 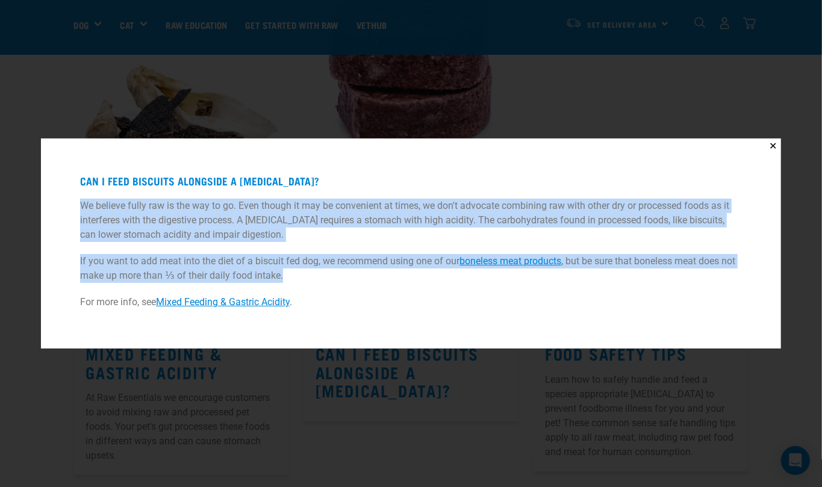 What do you see at coordinates (411, 220) in the screenshot?
I see `p: We believe fully raw is the way to go. Even though it may be convenient at times, we don't advoca...` at bounding box center [411, 220].